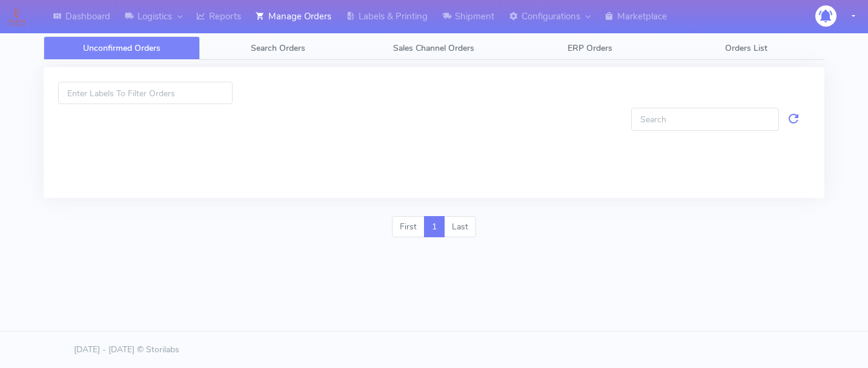 This screenshot has width=868, height=368. I want to click on span: Search Orders, so click(278, 48).